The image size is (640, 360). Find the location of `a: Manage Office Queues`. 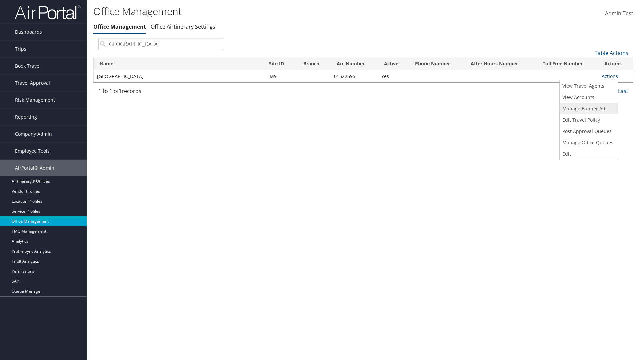

a: Manage Office Queues is located at coordinates (588, 143).